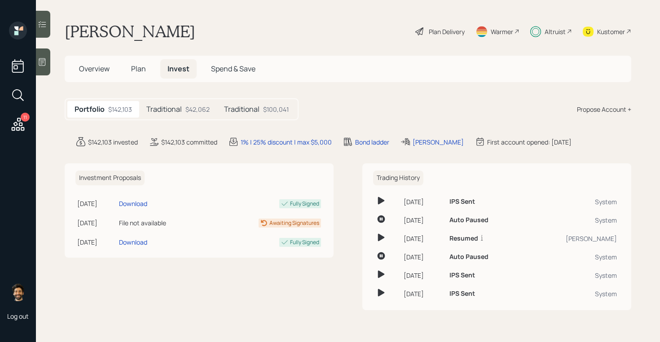  Describe the element at coordinates (502, 31) in the screenshot. I see `div: Warmer` at that location.